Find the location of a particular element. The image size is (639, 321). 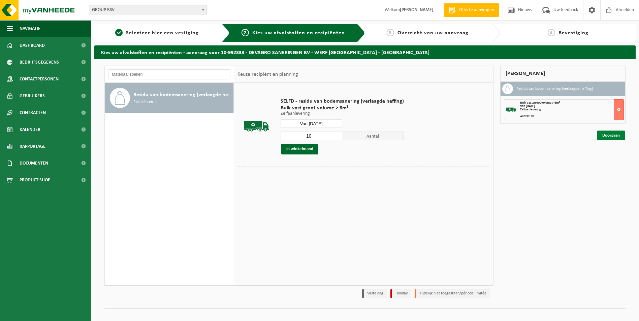

input: Selecteer datum is located at coordinates (311, 124).